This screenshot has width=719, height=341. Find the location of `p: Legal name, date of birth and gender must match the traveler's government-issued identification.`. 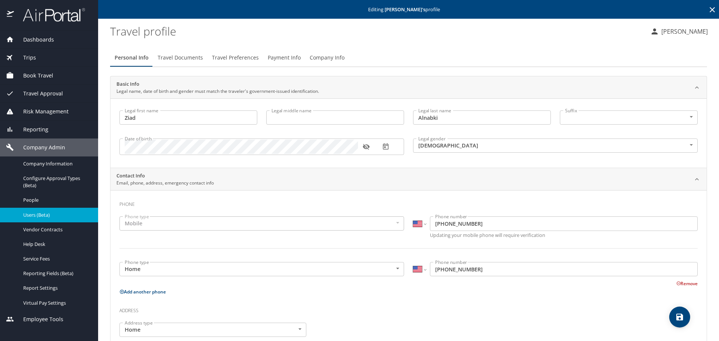

p: Legal name, date of birth and gender must match the traveler's government-issued identification. is located at coordinates (218, 91).